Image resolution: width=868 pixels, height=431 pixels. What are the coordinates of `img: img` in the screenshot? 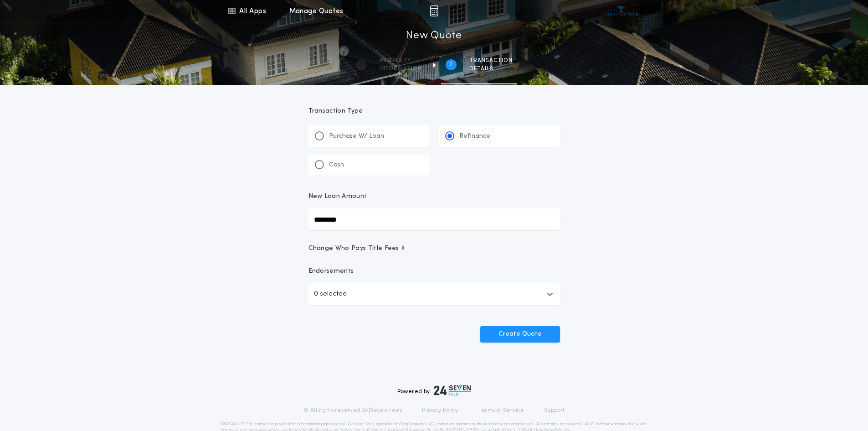 It's located at (434, 11).